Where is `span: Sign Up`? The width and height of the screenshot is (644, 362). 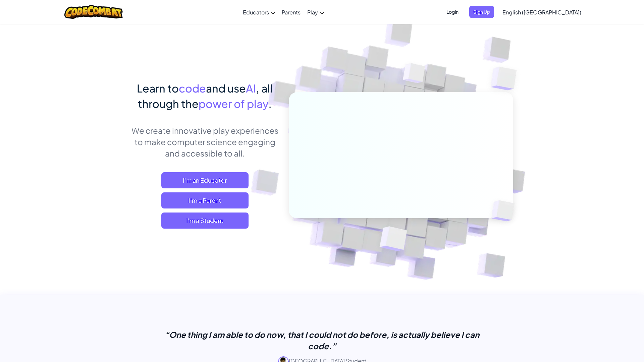
span: Sign Up is located at coordinates (482, 11).